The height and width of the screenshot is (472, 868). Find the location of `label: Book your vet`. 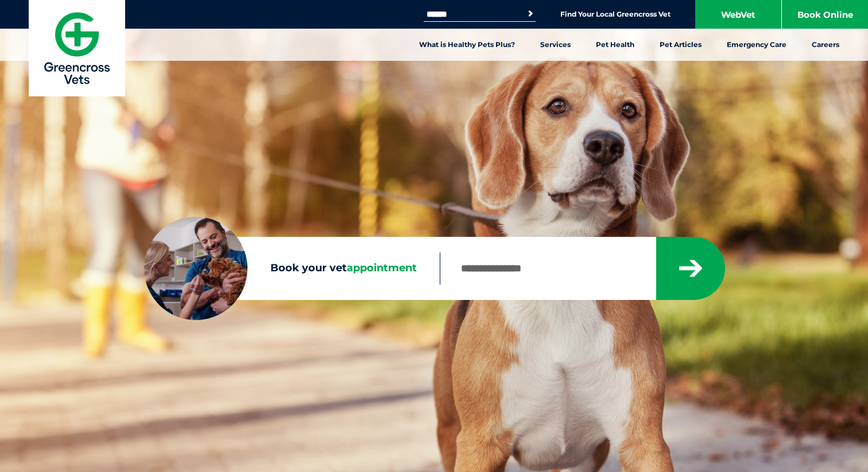

label: Book your vet is located at coordinates (292, 269).